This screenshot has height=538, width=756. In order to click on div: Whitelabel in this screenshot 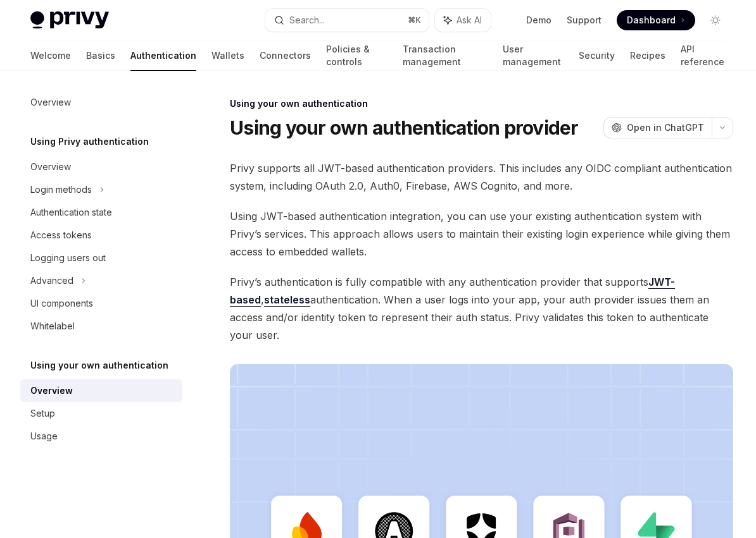, I will do `click(53, 327)`.